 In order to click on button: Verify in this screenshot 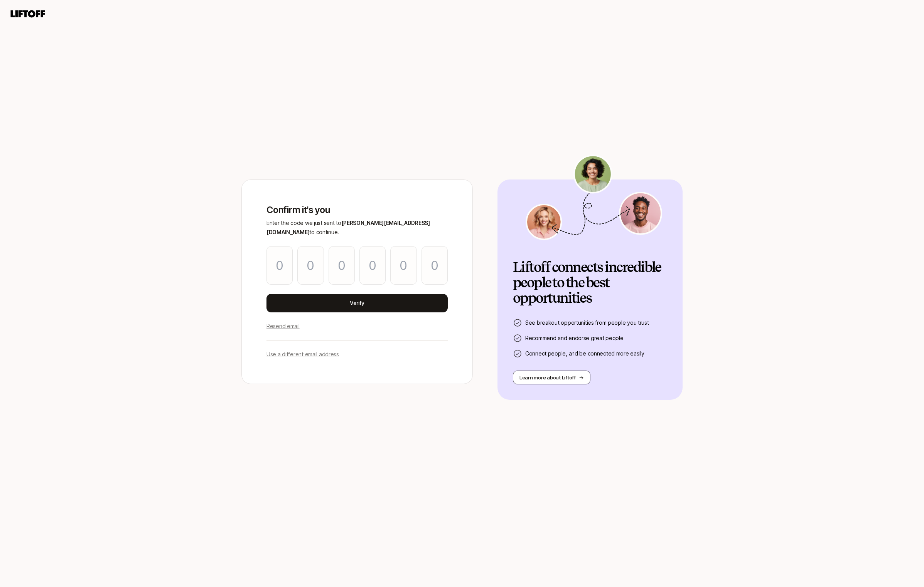, I will do `click(357, 303)`.